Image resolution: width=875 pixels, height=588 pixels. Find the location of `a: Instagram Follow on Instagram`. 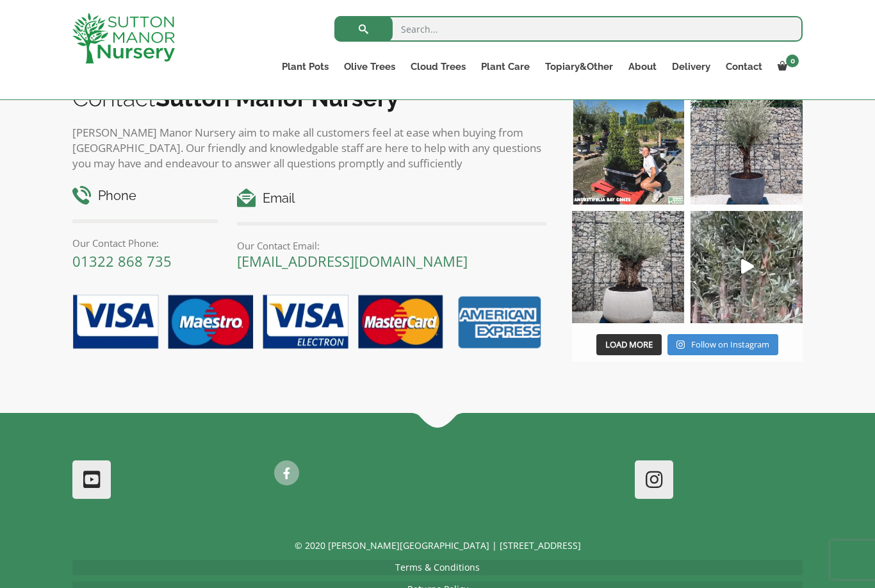

a: Instagram Follow on Instagram is located at coordinates (722, 345).